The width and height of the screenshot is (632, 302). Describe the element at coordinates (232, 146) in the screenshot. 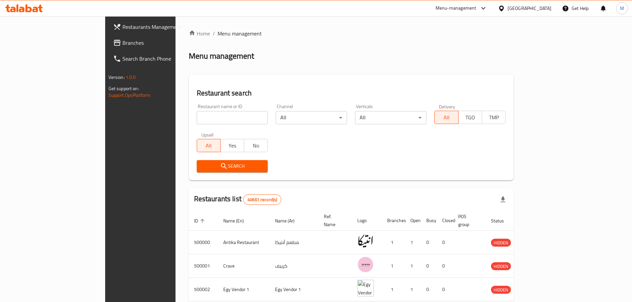

I see `button: Yes` at that location.